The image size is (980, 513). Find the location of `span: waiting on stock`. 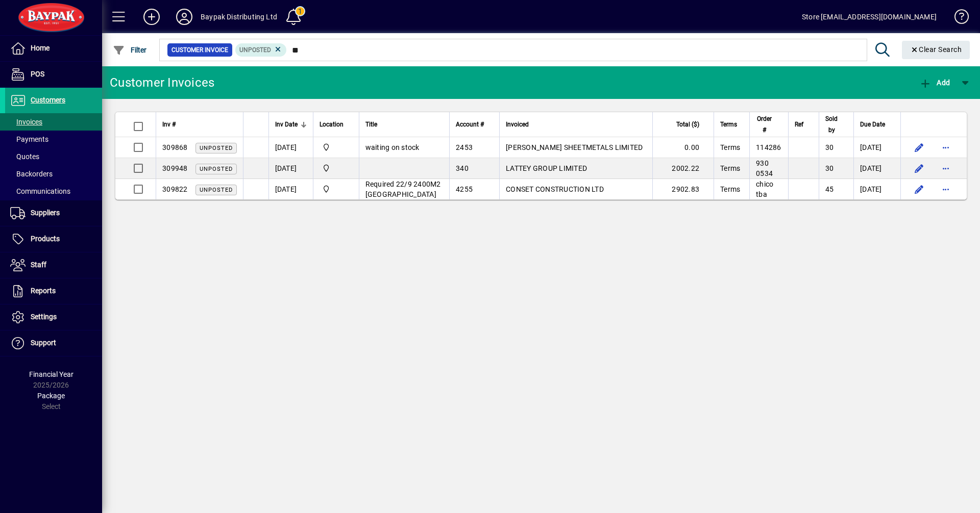

span: waiting on stock is located at coordinates (393, 148).